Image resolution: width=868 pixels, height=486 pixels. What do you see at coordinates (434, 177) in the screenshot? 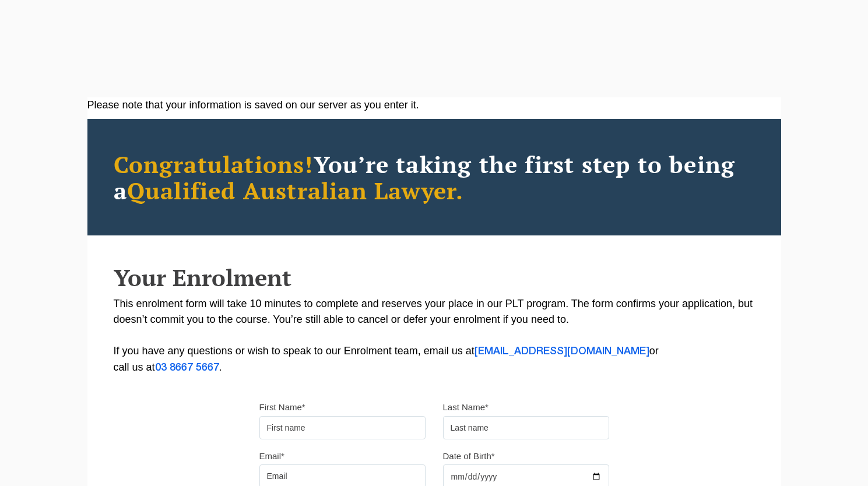
I see `h2: You’re taking the first step to being a` at bounding box center [434, 177].